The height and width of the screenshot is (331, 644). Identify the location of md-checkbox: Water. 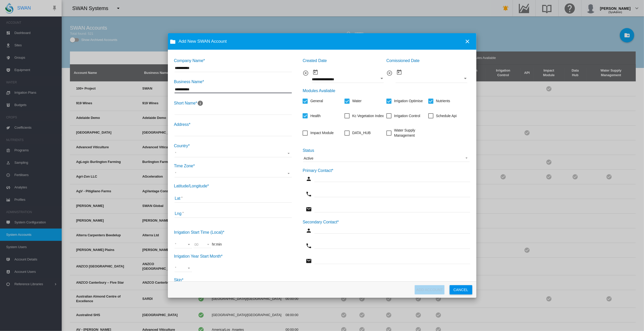
(353, 101).